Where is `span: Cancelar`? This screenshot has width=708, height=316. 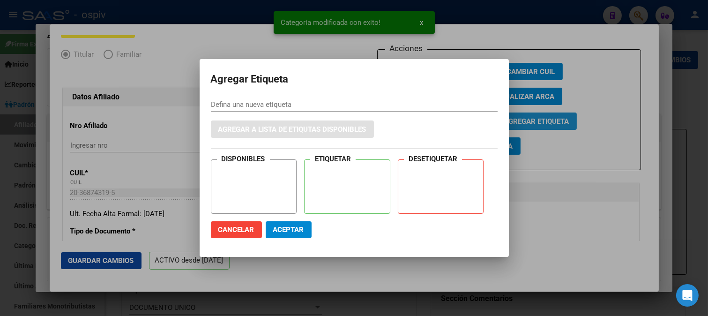 span: Cancelar is located at coordinates (236, 230).